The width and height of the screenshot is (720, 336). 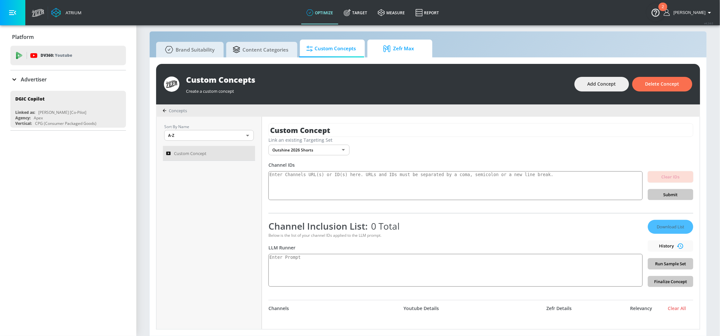 What do you see at coordinates (391, 13) in the screenshot?
I see `a: measure` at bounding box center [391, 13].